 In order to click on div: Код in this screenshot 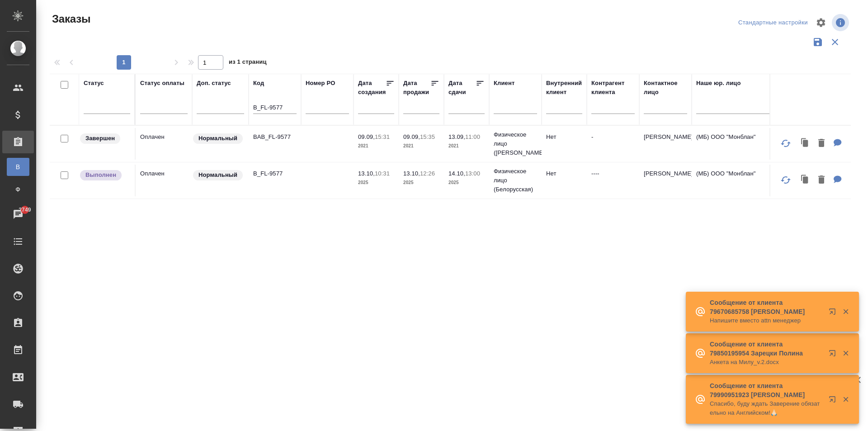, I will do `click(259, 83)`.